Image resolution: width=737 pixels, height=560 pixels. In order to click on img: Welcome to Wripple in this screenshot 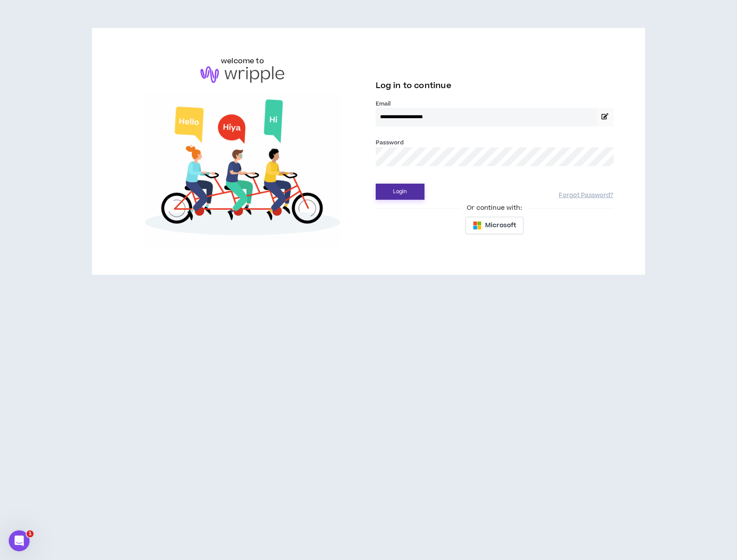, I will do `click(243, 170)`.